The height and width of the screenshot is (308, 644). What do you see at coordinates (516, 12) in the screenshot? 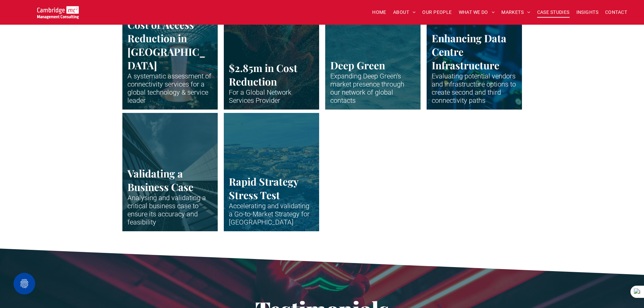
I see `a: MARKETS` at bounding box center [516, 12].